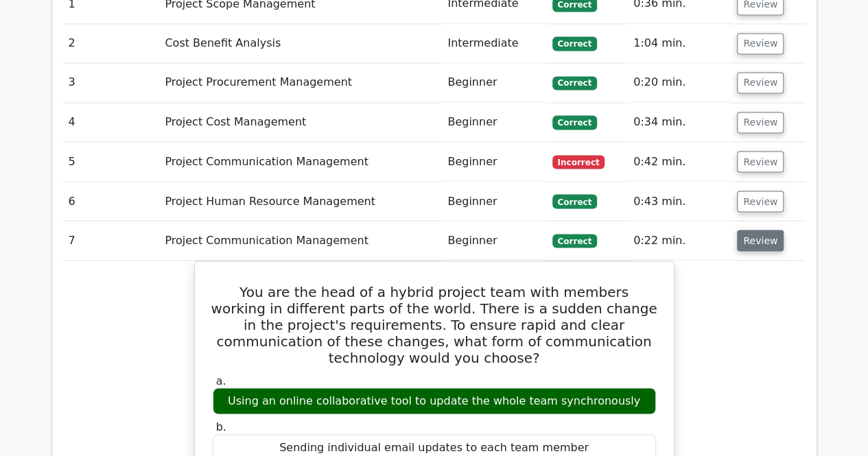 The height and width of the screenshot is (456, 868). What do you see at coordinates (494, 43) in the screenshot?
I see `td: Intermediate` at bounding box center [494, 43].